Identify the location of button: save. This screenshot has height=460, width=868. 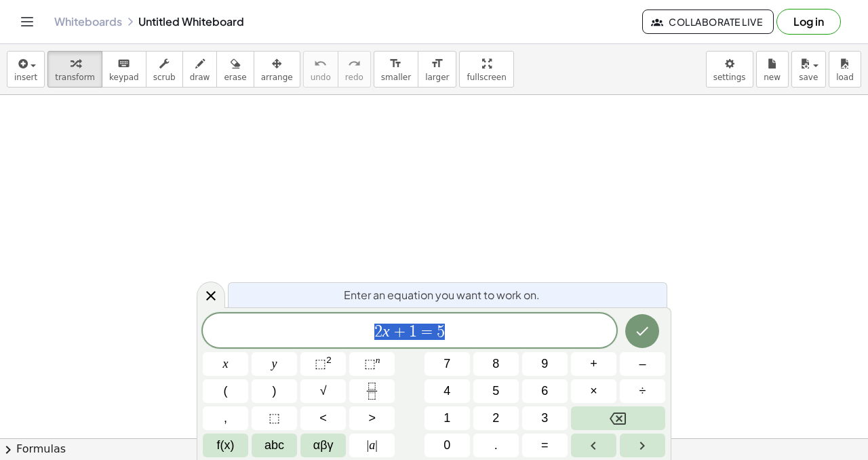
(808, 69).